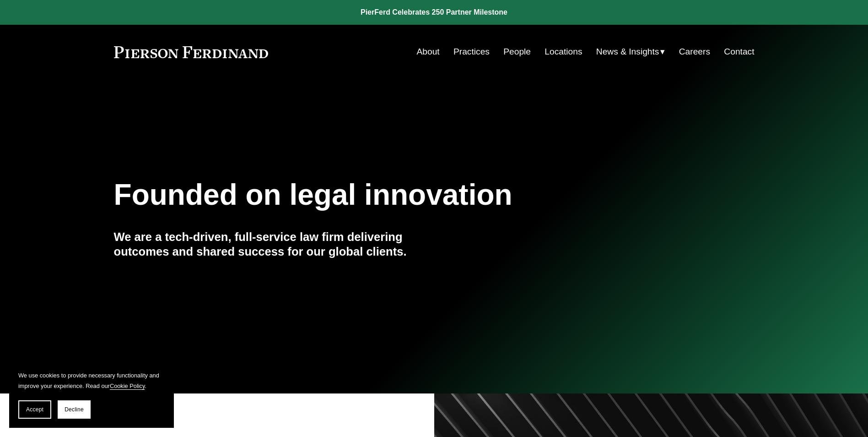 Image resolution: width=868 pixels, height=437 pixels. What do you see at coordinates (517, 51) in the screenshot?
I see `a: People` at bounding box center [517, 51].